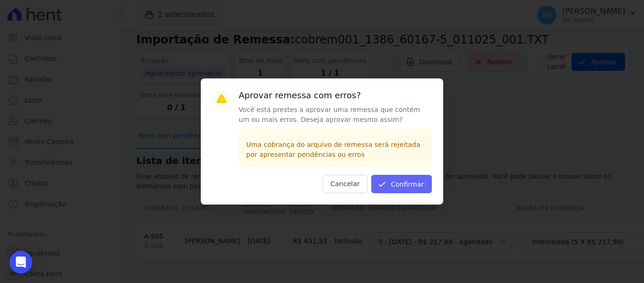  I want to click on p: Você está prestes a aprovar uma remessa que contém um ou mais erros. Deseja aprovar mesmo assim?, so click(335, 115).